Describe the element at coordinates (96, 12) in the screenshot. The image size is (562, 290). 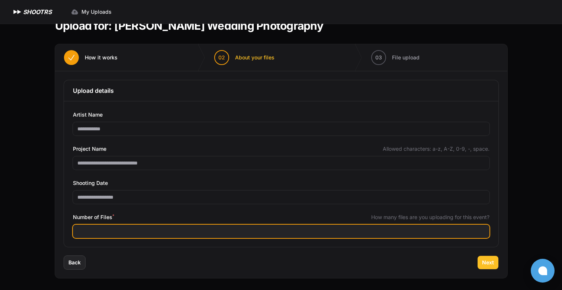
I see `span: My Uploads` at that location.